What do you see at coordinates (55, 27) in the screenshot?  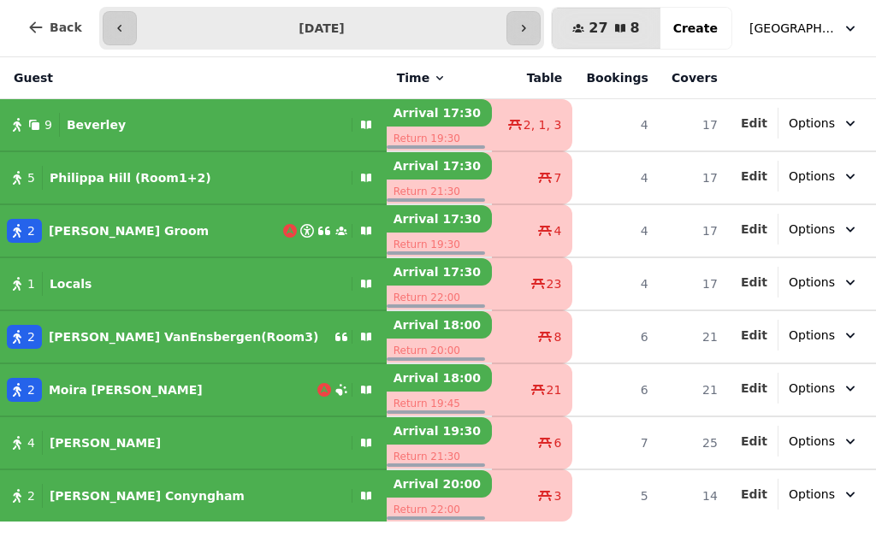 I see `button: Back` at bounding box center [55, 27].